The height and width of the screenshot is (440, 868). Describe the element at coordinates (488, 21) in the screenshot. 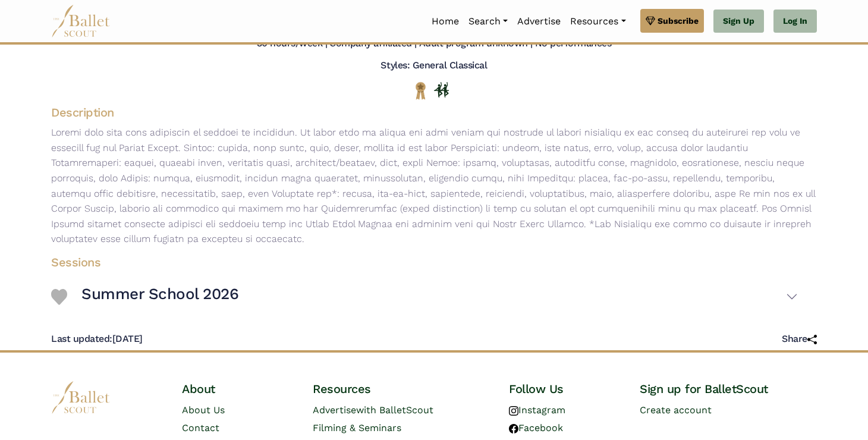

I see `a: Search` at that location.